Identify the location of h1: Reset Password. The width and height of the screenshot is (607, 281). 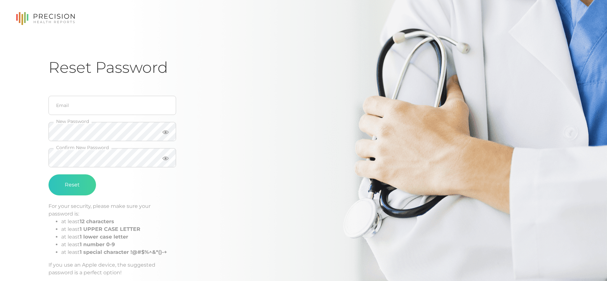
(303, 67).